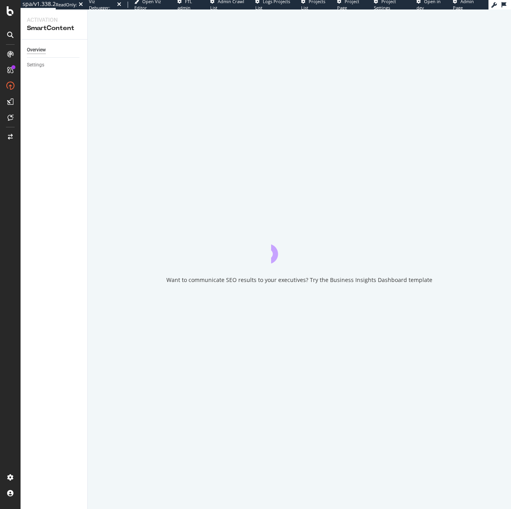  Describe the element at coordinates (54, 20) in the screenshot. I see `div: Activation` at that location.